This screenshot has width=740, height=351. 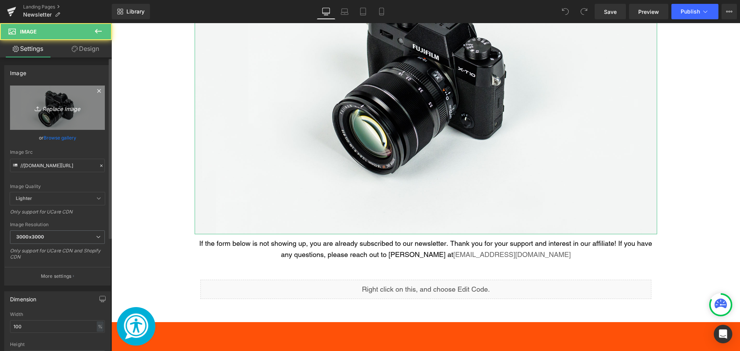 I want to click on div: Image Quality, so click(x=57, y=186).